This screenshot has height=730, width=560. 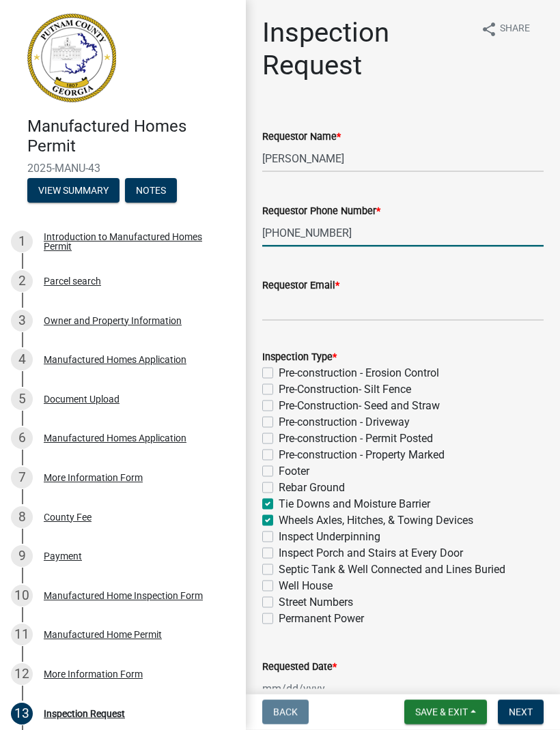 I want to click on div: 12, so click(x=22, y=675).